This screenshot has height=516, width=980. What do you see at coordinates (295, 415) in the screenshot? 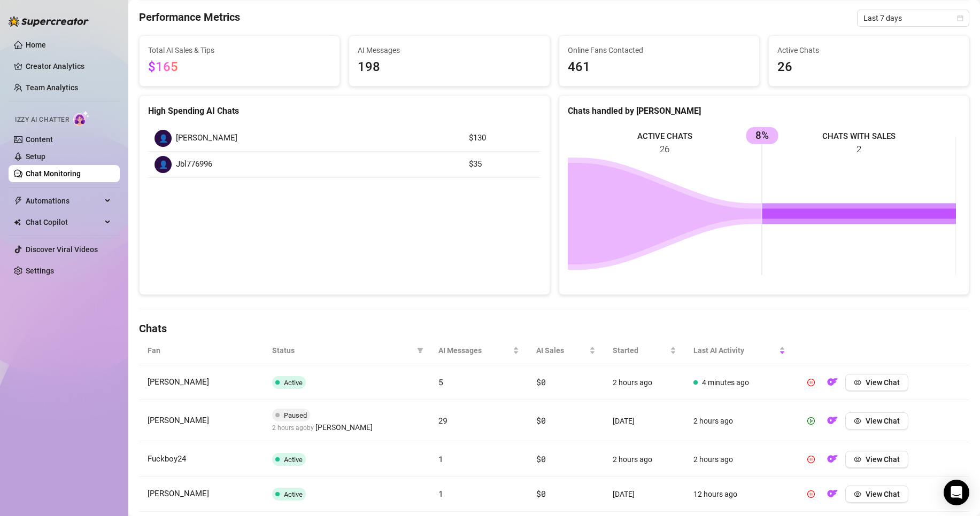
I see `span: Paused` at bounding box center [295, 415].